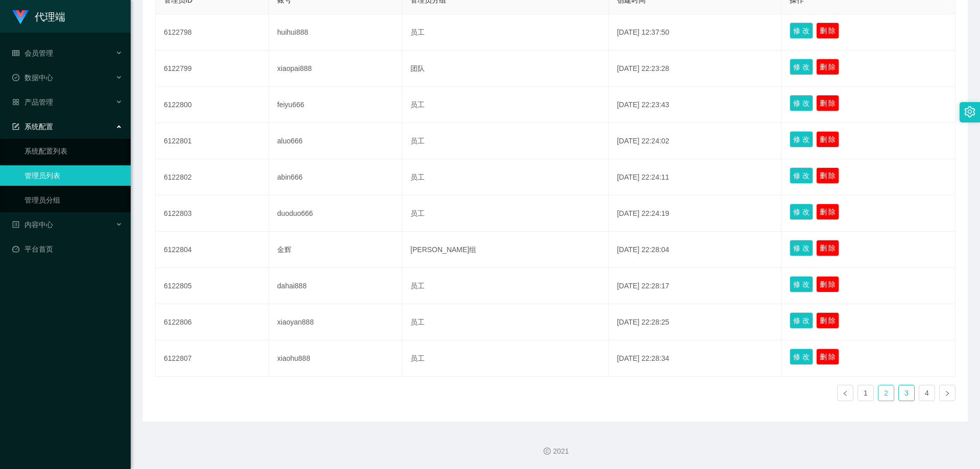 The width and height of the screenshot is (980, 469). Describe the element at coordinates (547, 451) in the screenshot. I see `i: 图标: copyright` at that location.